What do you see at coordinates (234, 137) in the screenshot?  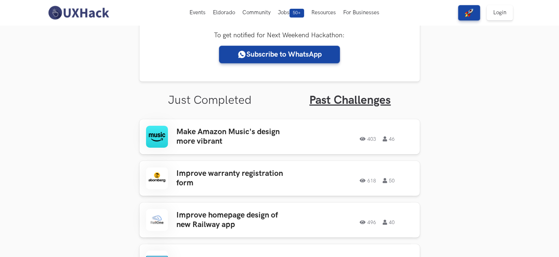 I see `h3: Make Amazon Music's design more vibrant` at bounding box center [234, 137].